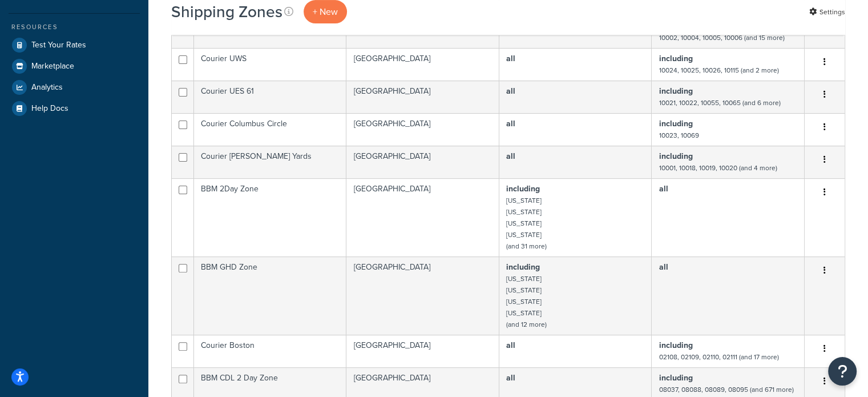 Image resolution: width=868 pixels, height=397 pixels. What do you see at coordinates (74, 108) in the screenshot?
I see `li: Help Docs` at bounding box center [74, 108].